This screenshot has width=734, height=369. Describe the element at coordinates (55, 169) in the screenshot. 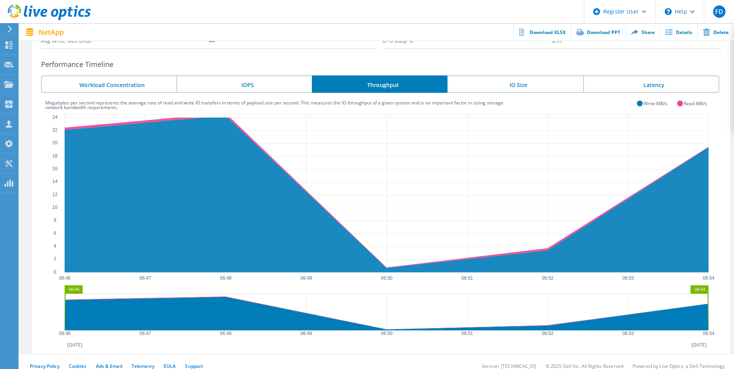

I see `text: 16` at that location.